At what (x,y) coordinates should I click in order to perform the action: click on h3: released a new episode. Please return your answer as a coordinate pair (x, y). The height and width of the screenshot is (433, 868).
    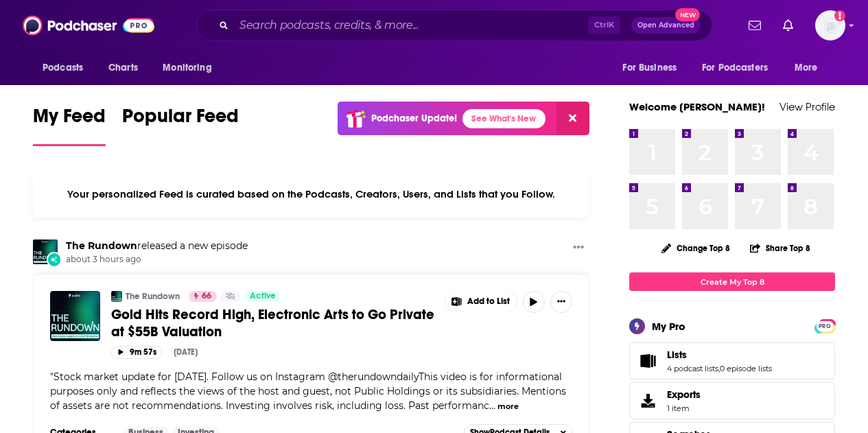
    Looking at the image, I should click on (156, 246).